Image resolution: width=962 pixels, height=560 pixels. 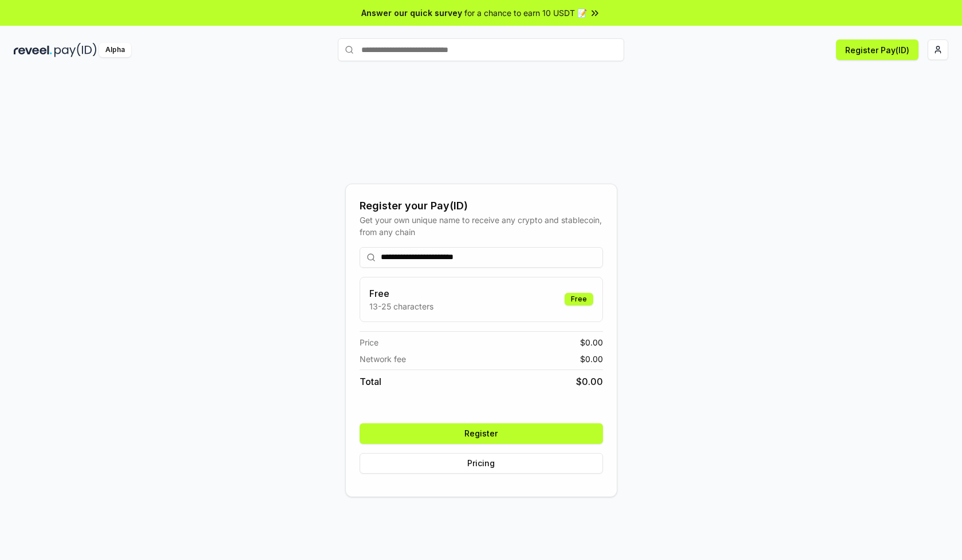 What do you see at coordinates (382, 359) in the screenshot?
I see `span: Network fee` at bounding box center [382, 359].